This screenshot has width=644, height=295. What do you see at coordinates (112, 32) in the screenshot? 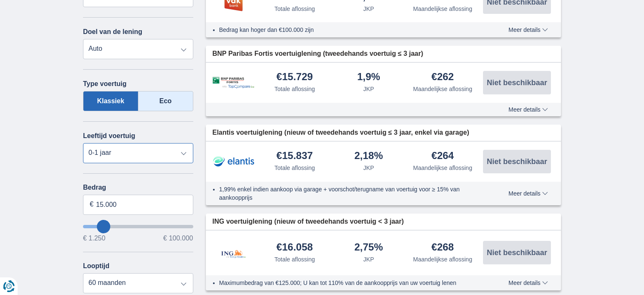
I see `label: Doel van de lening` at bounding box center [112, 32].